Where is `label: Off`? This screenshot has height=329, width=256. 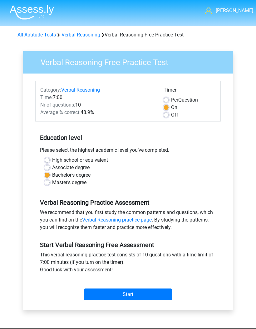
label: Off is located at coordinates (174, 115).